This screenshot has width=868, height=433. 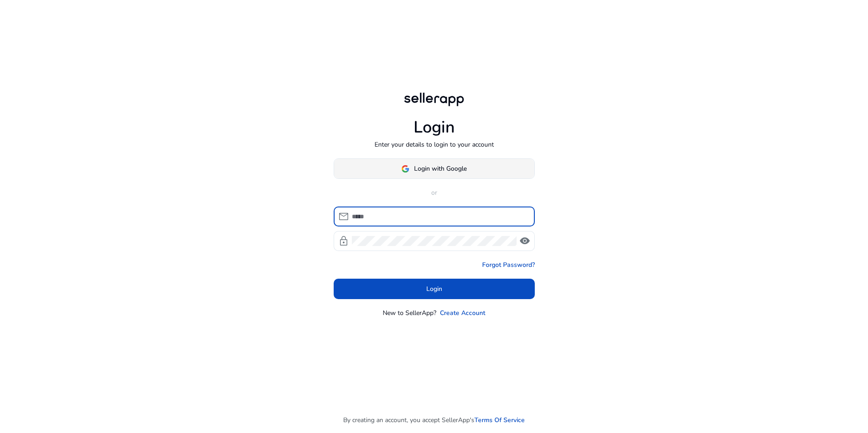 I want to click on span: mail, so click(x=344, y=216).